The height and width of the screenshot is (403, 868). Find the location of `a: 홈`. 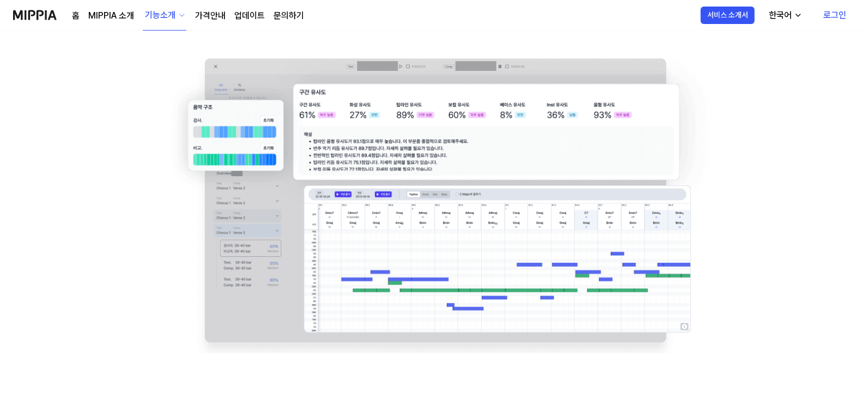

a: 홈 is located at coordinates (75, 16).